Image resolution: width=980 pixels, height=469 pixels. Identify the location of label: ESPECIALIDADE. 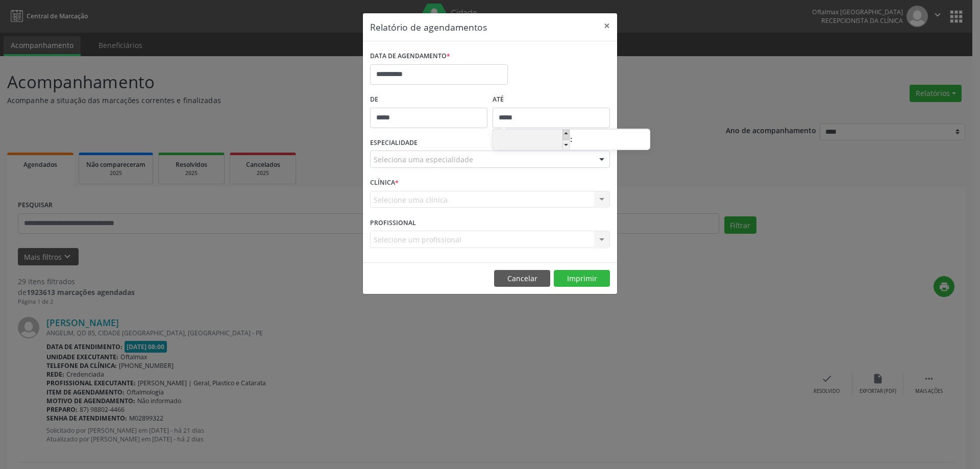
(393, 143).